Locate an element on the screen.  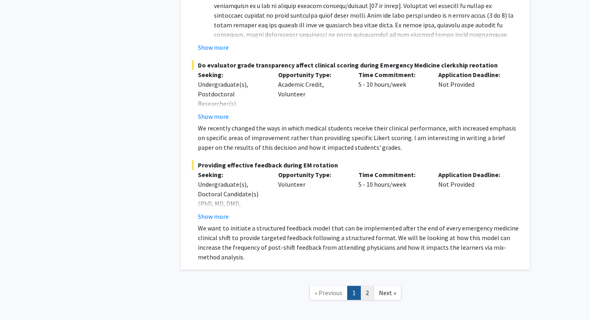
span: Providing effective feedback during EM rotation is located at coordinates (355, 165).